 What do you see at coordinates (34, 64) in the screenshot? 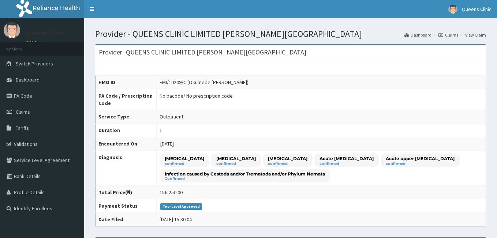
I see `span: Switch Providers` at bounding box center [34, 64].